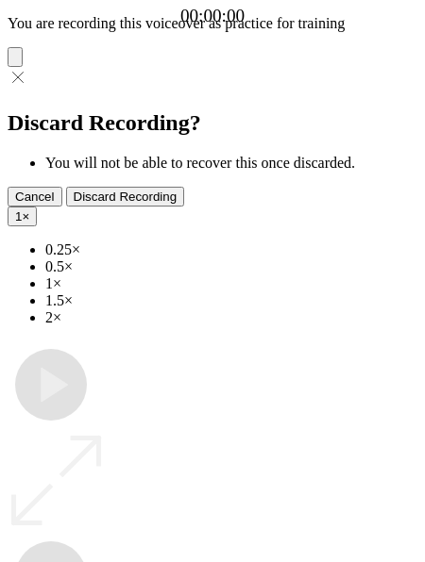 The width and height of the screenshot is (425, 562). What do you see at coordinates (231, 284) in the screenshot?
I see `li: 1×` at bounding box center [231, 284].